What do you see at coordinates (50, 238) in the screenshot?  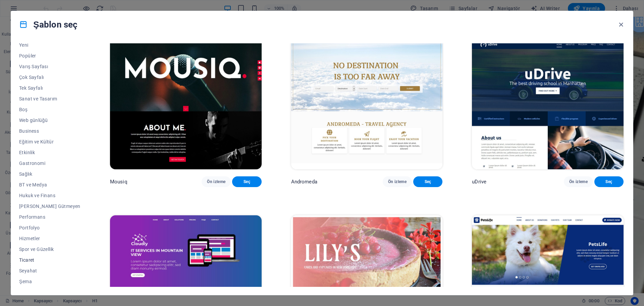 I see `button: Hizmetler` at bounding box center [50, 238].